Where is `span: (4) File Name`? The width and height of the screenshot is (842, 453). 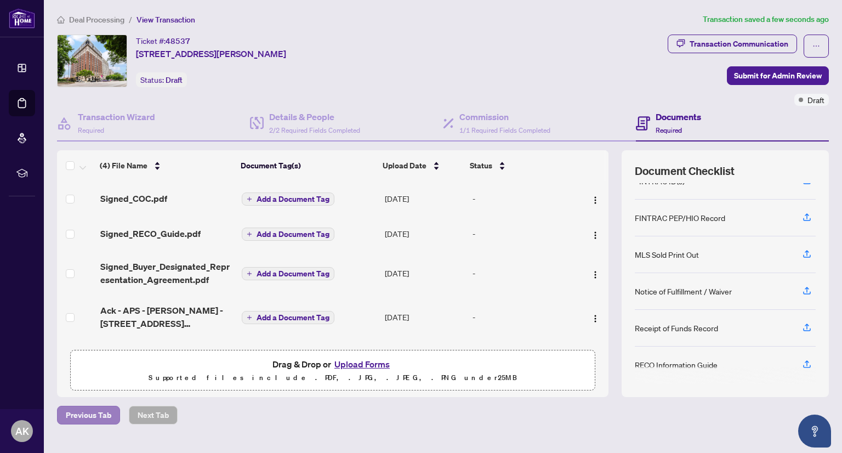 span: (4) File Name is located at coordinates (123, 166).